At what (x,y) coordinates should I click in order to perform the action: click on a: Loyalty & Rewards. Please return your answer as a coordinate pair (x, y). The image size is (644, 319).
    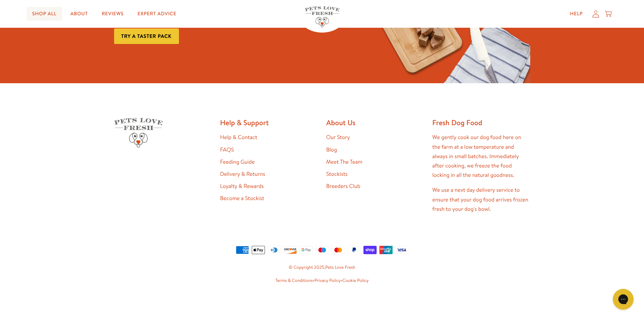
    Looking at the image, I should click on (242, 186).